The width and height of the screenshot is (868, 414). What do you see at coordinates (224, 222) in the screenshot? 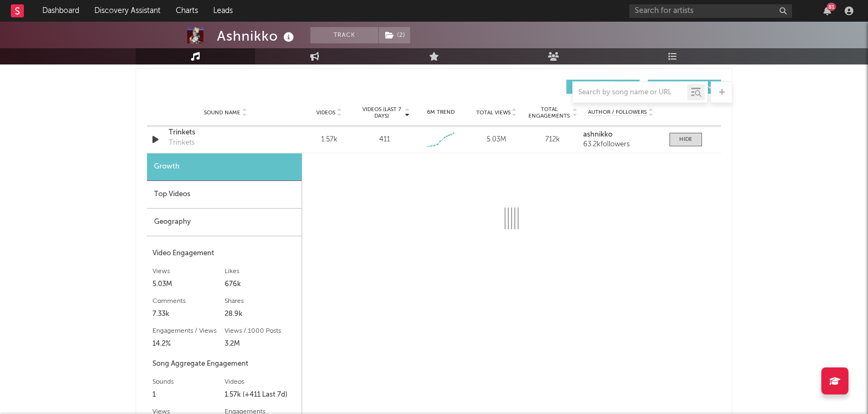
I see `div: Geography` at bounding box center [224, 222].